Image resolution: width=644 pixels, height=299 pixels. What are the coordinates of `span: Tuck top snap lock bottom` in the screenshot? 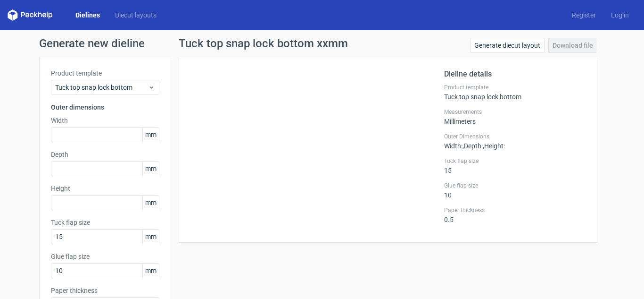 It's located at (101, 88).